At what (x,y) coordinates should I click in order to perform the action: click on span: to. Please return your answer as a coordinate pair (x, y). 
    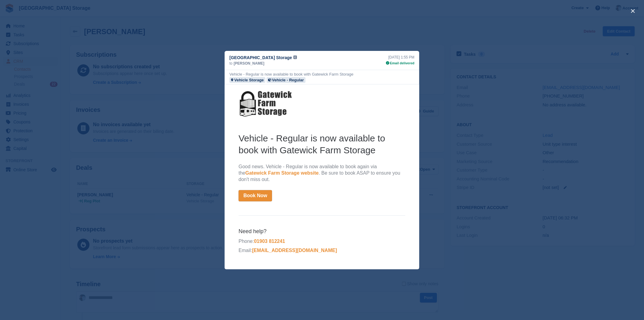
    Looking at the image, I should click on (231, 64).